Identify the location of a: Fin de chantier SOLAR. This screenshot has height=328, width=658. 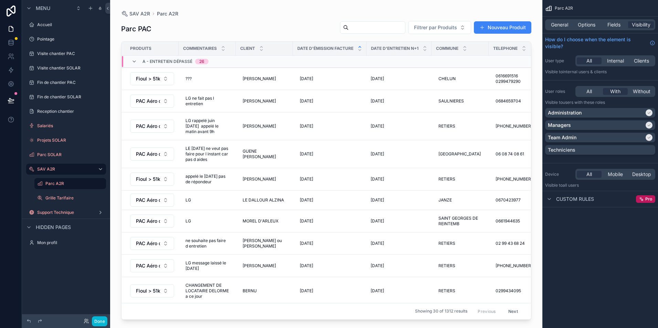
(66, 97).